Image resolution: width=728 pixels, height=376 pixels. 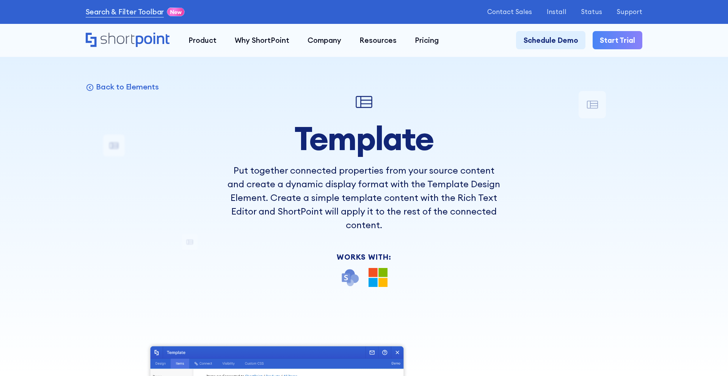 I want to click on div: Resources, so click(x=378, y=40).